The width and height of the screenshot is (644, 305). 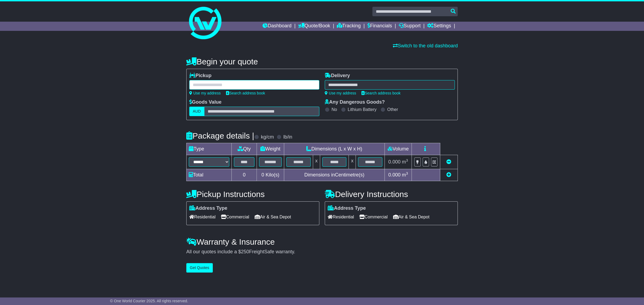 What do you see at coordinates (209, 149) in the screenshot?
I see `td: Type` at bounding box center [209, 149].